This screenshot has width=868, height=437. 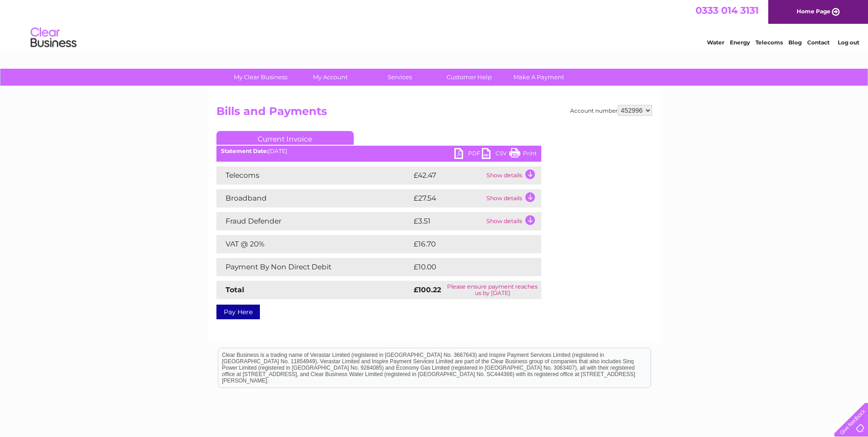 I want to click on h2: Bills and Payments, so click(x=434, y=113).